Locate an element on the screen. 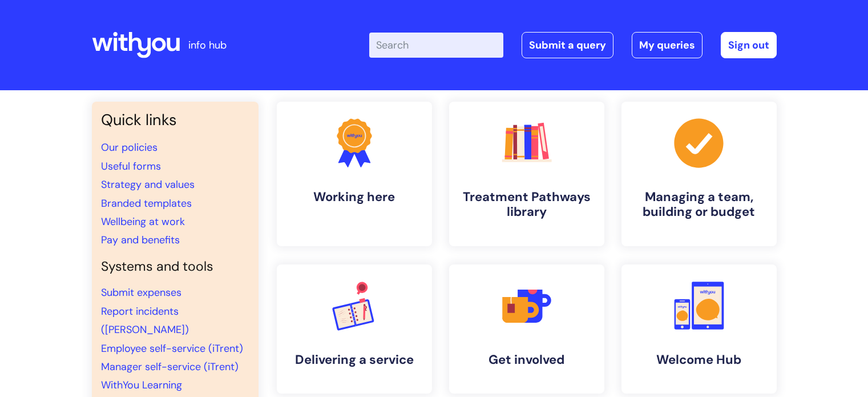 Image resolution: width=868 pixels, height=397 pixels. h4: Working here is located at coordinates (354, 197).